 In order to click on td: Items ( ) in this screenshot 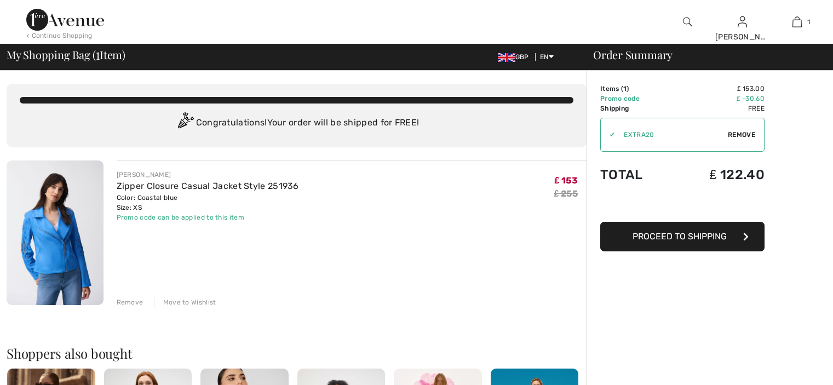, I will do `click(636, 89)`.